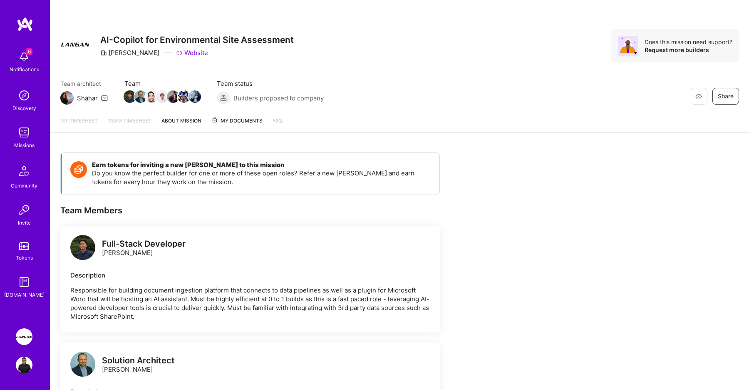 The image size is (749, 390). Describe the element at coordinates (699, 96) in the screenshot. I see `i: icon EyeClosed` at that location.